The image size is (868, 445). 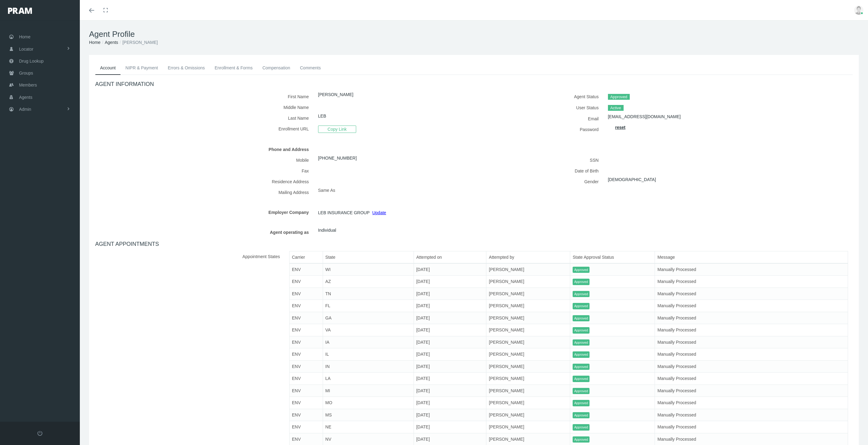 What do you see at coordinates (204, 96) in the screenshot?
I see `label: First Name` at bounding box center [204, 96].